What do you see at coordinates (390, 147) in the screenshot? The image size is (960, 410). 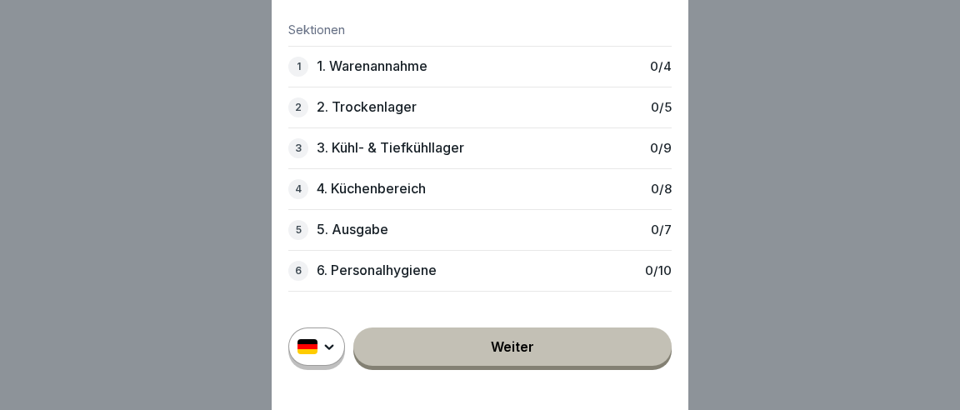 I see `p: 3. Kühl- & Tiefkühllager` at bounding box center [390, 147].